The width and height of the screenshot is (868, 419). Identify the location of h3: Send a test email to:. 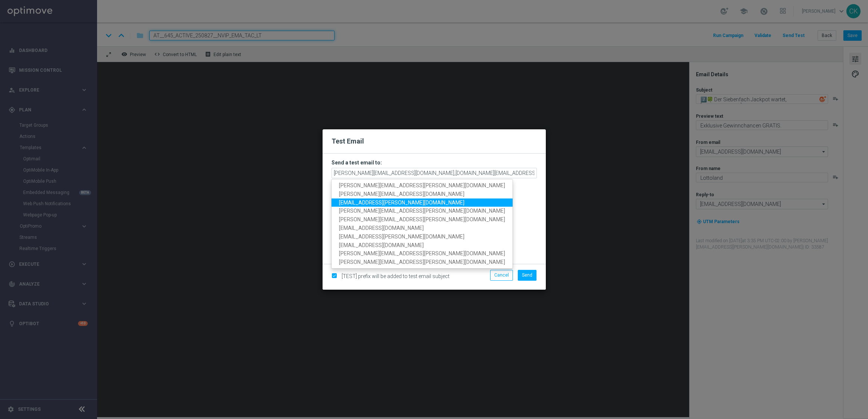
(434, 162).